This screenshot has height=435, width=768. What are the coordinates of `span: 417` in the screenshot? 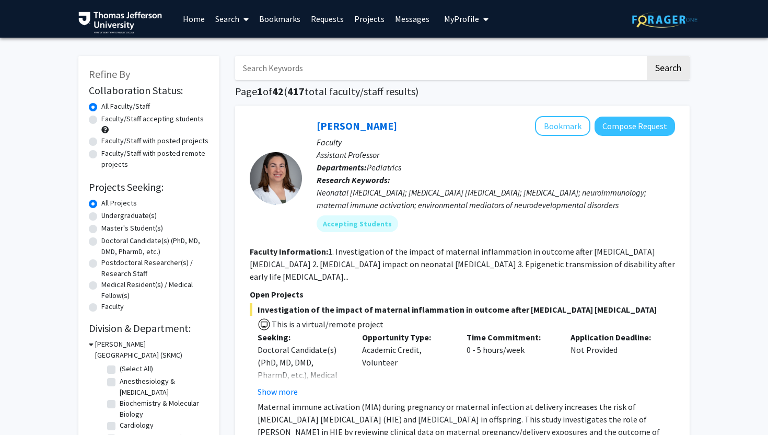 It's located at (296, 91).